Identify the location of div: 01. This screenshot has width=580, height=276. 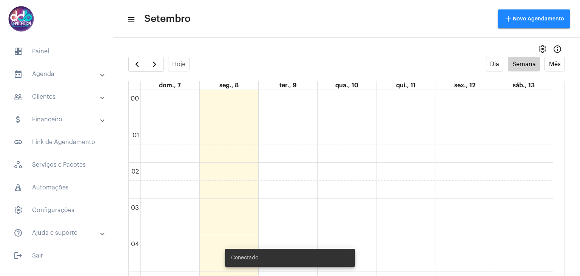
(136, 135).